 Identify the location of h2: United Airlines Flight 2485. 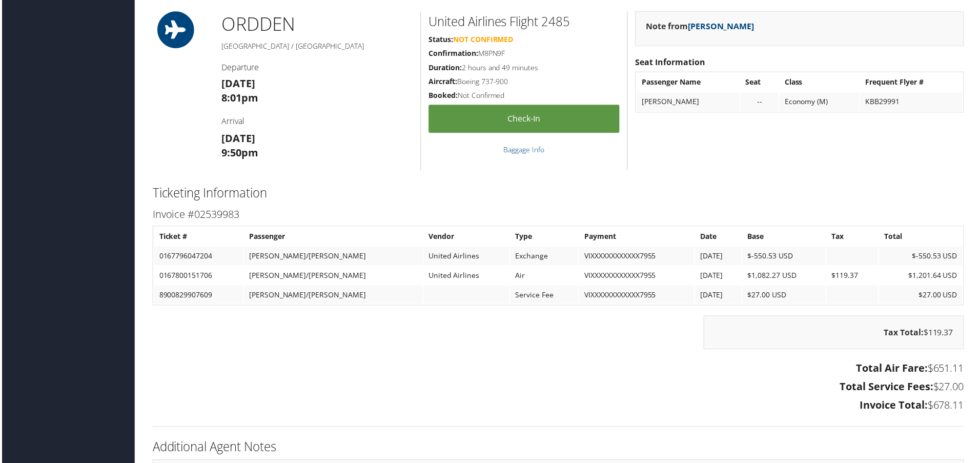
(524, 21).